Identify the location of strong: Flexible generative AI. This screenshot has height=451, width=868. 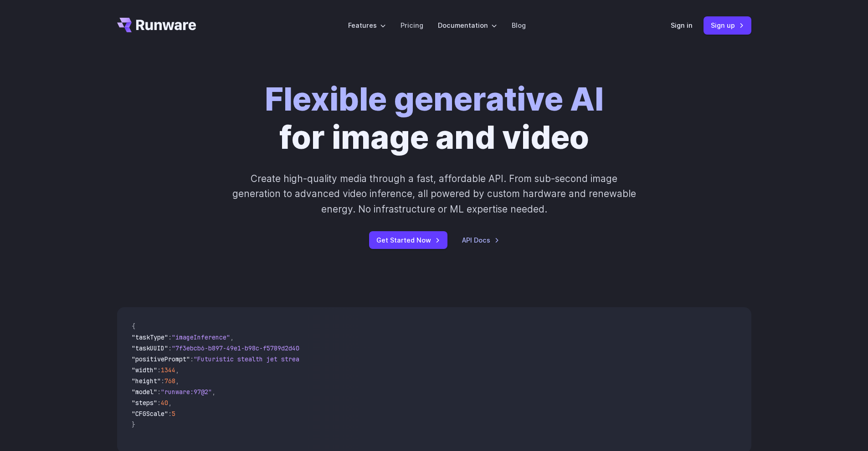
(434, 99).